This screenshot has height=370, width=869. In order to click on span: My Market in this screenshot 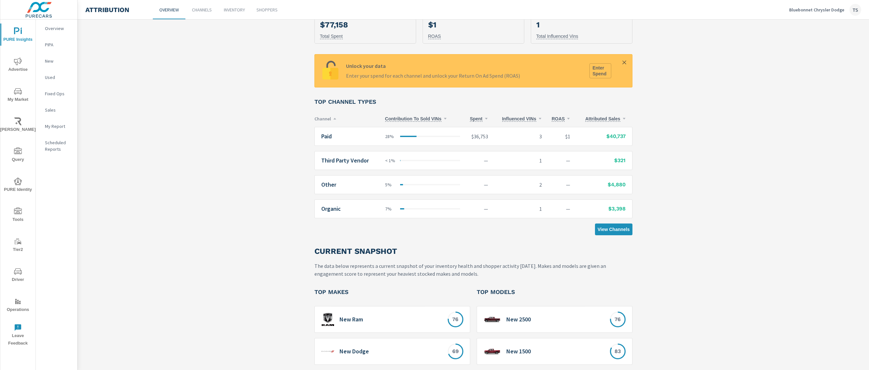, I will do `click(18, 95)`.